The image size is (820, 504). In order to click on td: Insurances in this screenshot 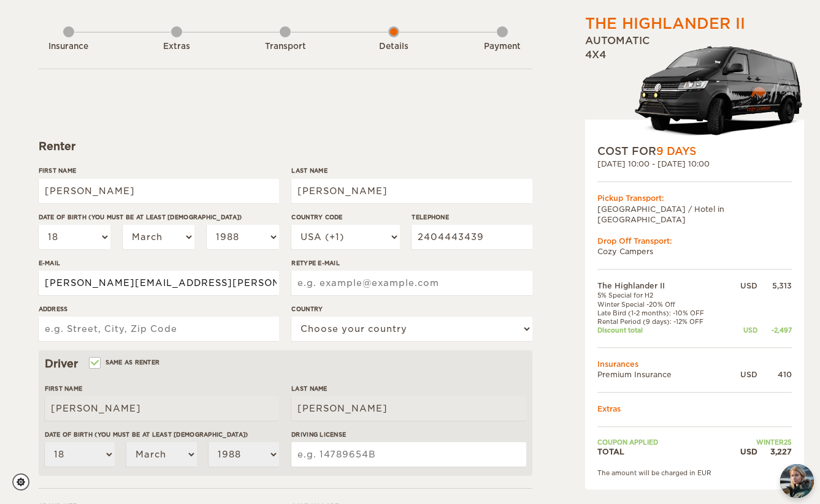, I will do `click(694, 364)`.